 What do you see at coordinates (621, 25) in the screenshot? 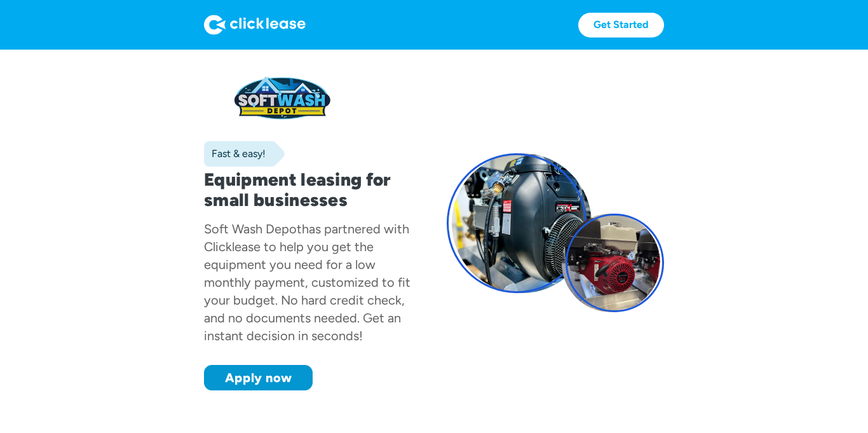
I see `a: Get Started` at bounding box center [621, 25].